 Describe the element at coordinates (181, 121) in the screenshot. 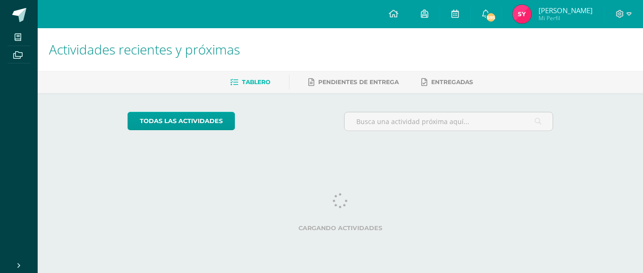

I see `a: todas las Actividades` at that location.